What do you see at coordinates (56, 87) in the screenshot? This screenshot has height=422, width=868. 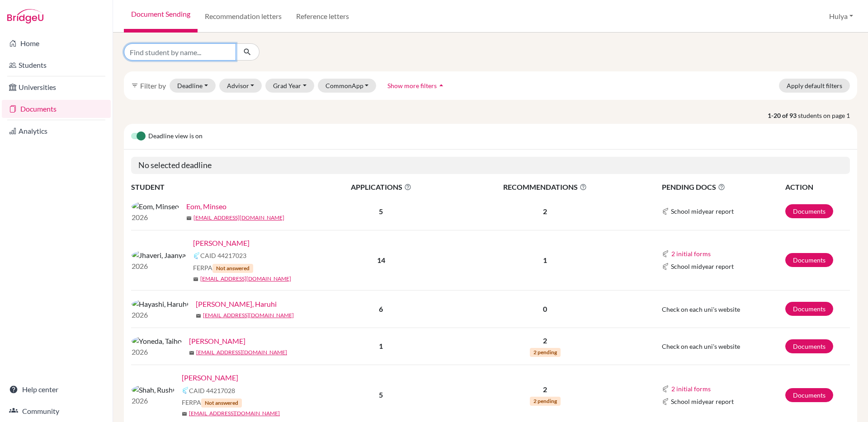 I see `a: Universities` at bounding box center [56, 87].